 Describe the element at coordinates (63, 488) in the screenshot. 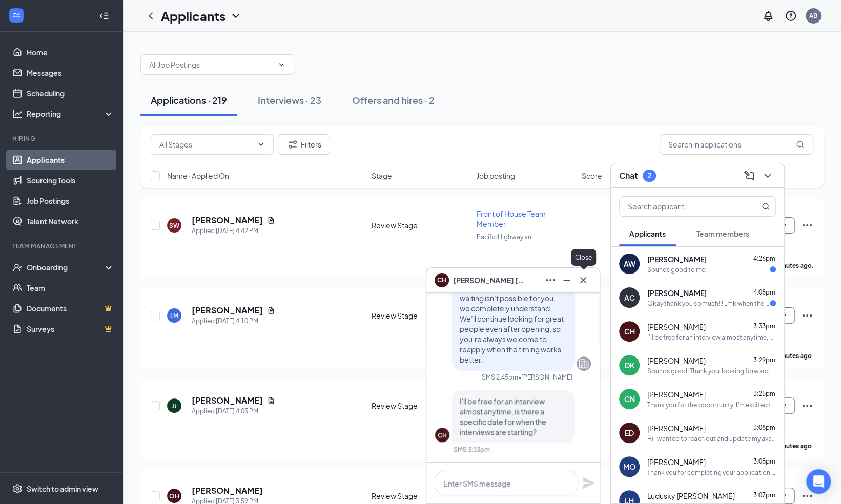

I see `div: Switch to admin view` at that location.